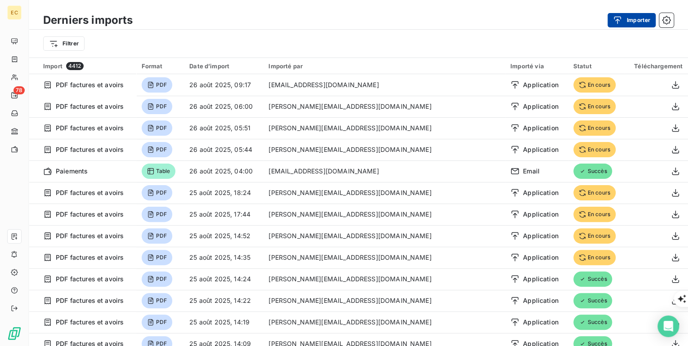  I want to click on div: Date d’import, so click(223, 66).